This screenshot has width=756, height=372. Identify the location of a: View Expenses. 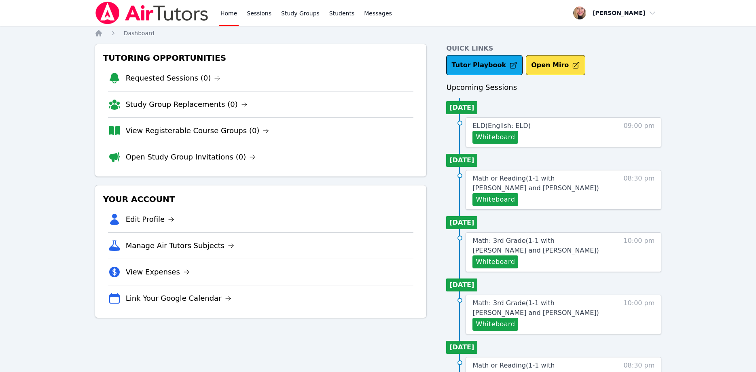
(158, 272).